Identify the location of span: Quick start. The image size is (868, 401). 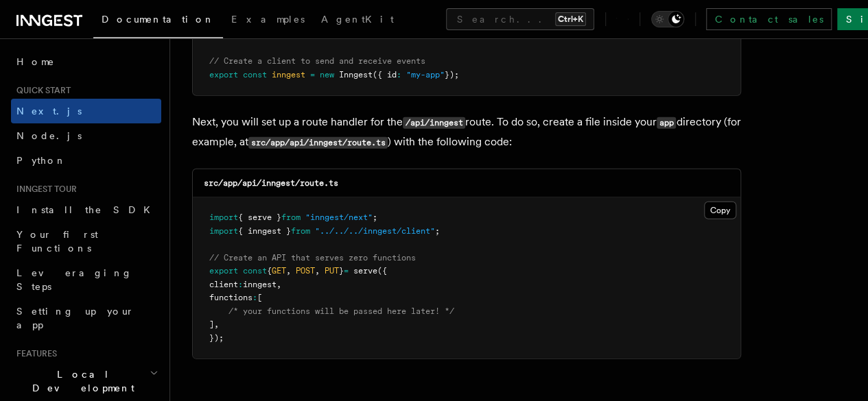
(40, 91).